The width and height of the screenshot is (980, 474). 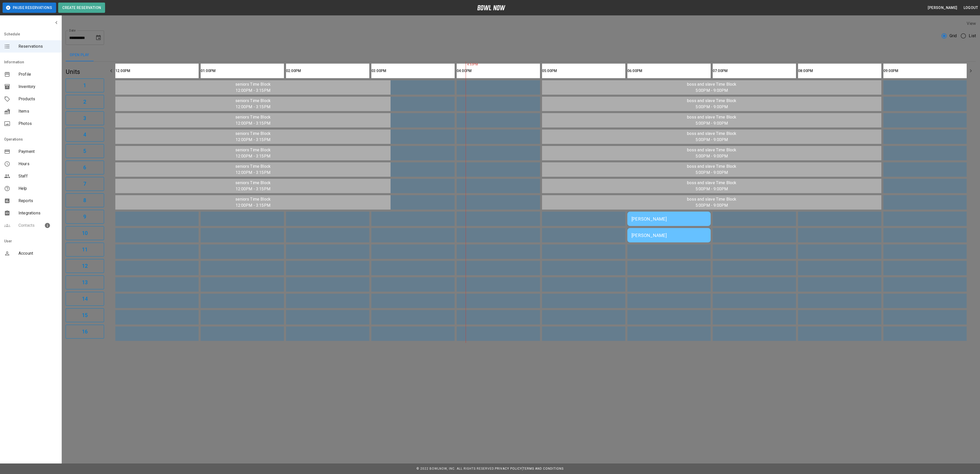 What do you see at coordinates (85, 167) in the screenshot?
I see `h6: 6` at bounding box center [85, 167].